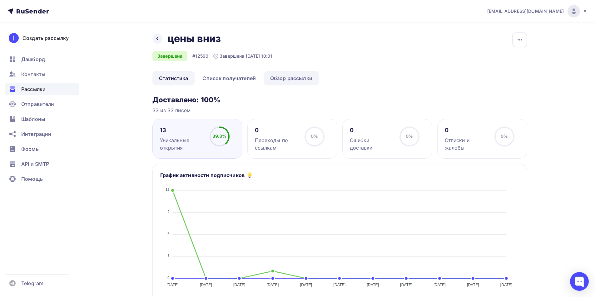  I want to click on a: Дашборд, so click(42, 59).